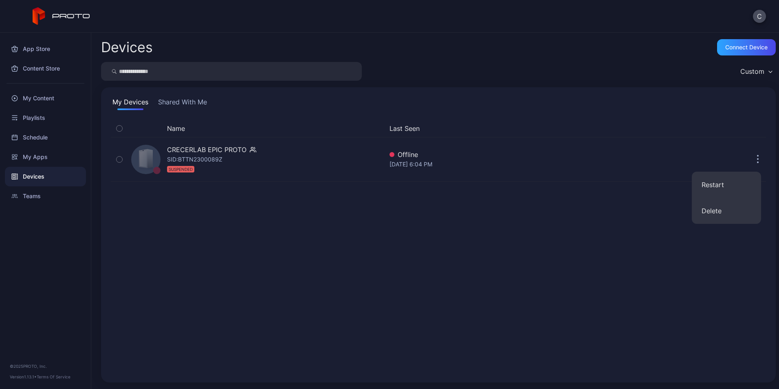 This screenshot has width=779, height=389. Describe the element at coordinates (195, 164) in the screenshot. I see `div: SID: BTTN2300089Z` at that location.